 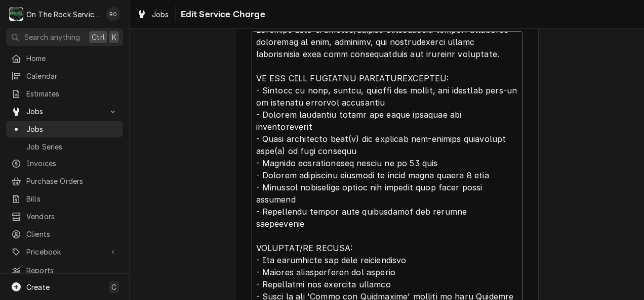 What do you see at coordinates (64, 181) in the screenshot?
I see `a: Purchase Orders` at bounding box center [64, 181].